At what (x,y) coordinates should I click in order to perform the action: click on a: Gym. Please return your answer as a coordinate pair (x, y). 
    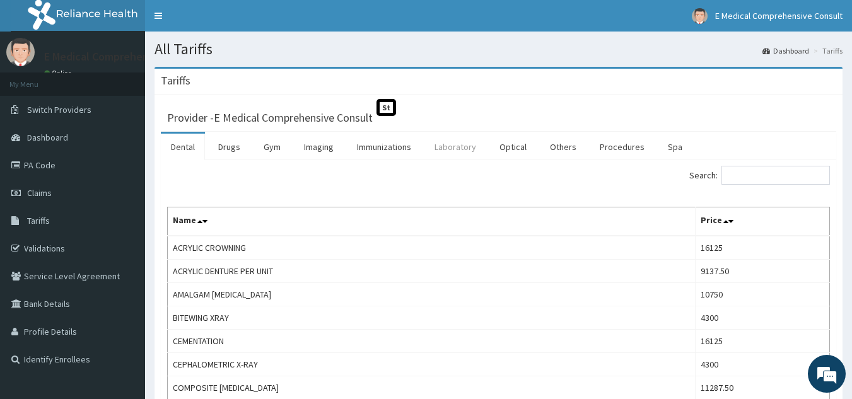
    Looking at the image, I should click on (272, 147).